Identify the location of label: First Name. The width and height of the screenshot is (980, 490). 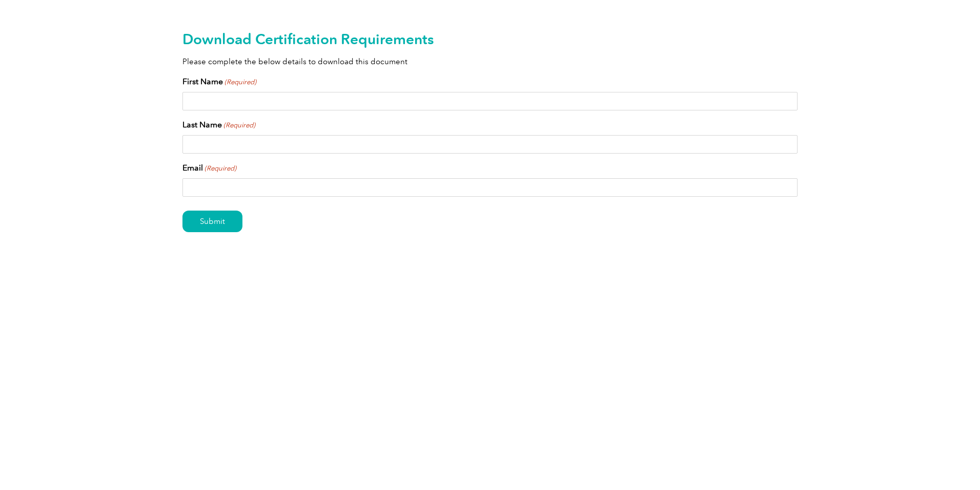
(219, 82).